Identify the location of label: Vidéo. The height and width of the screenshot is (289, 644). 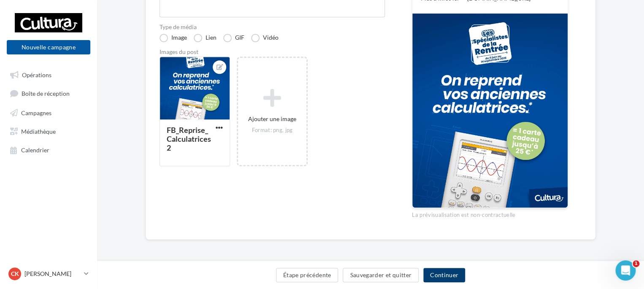
(264, 38).